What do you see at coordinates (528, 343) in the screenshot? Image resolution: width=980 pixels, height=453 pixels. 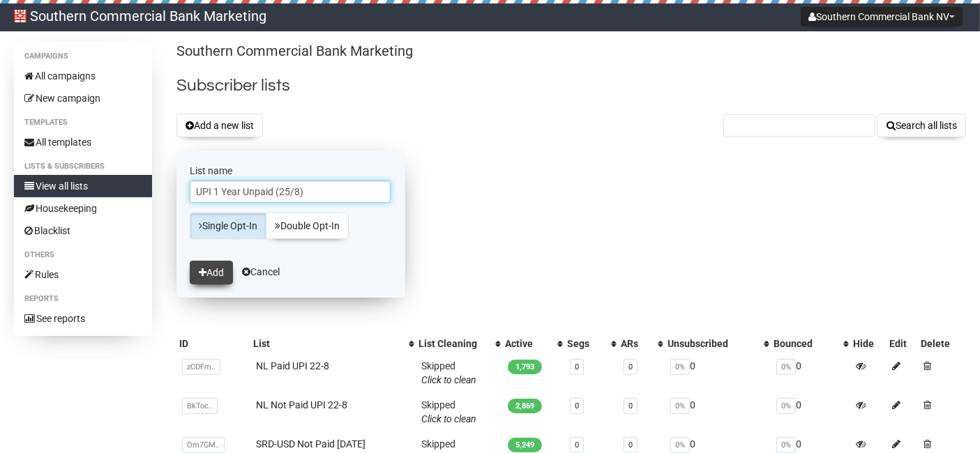 I see `div: Active` at bounding box center [528, 343].